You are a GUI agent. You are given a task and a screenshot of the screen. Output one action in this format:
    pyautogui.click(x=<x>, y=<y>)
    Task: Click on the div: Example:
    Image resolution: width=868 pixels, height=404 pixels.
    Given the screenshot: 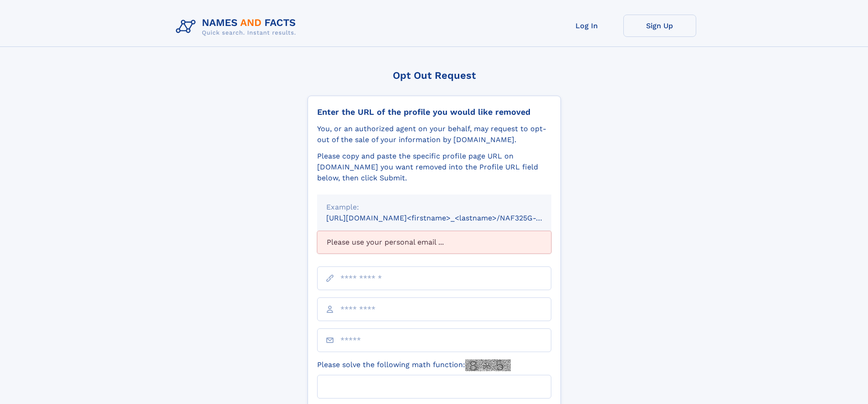 What is the action you would take?
    pyautogui.click(x=434, y=207)
    